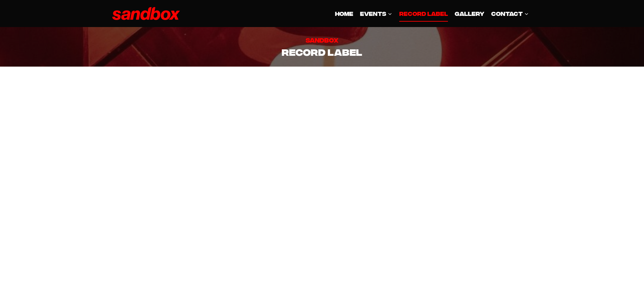 The width and height of the screenshot is (644, 308). I want to click on span: EVENTS, so click(376, 13).